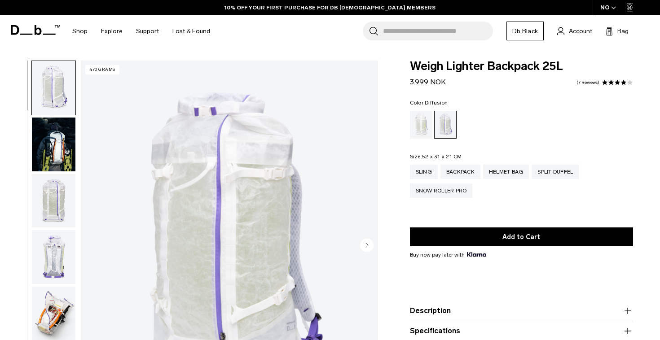 Image resolution: width=660 pixels, height=340 pixels. What do you see at coordinates (521, 66) in the screenshot?
I see `span: Weigh Lighter Backpack 25L` at bounding box center [521, 66].